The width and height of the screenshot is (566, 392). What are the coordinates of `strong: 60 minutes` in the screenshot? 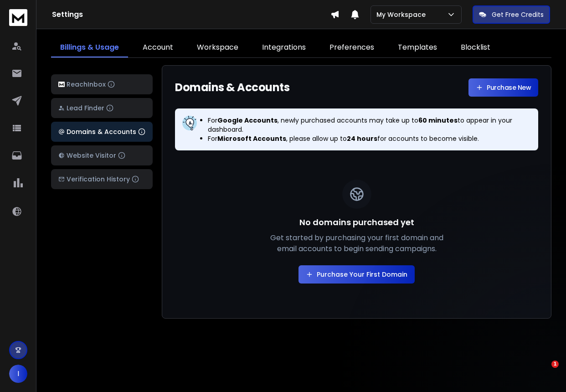 It's located at (438, 120).